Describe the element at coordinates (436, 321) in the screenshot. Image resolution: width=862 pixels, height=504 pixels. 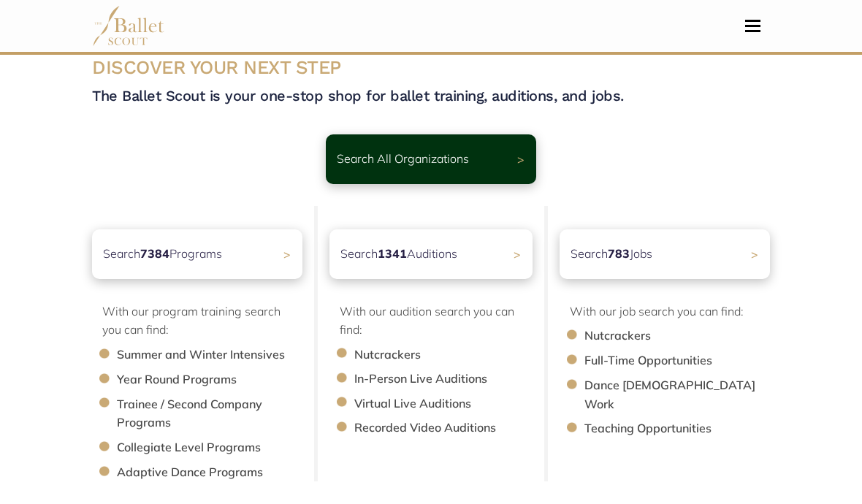
I see `p: With our audition search you can find:` at that location.